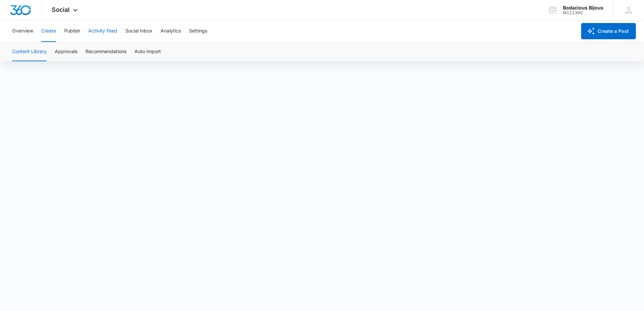  Describe the element at coordinates (148, 52) in the screenshot. I see `button: Auto Import` at that location.